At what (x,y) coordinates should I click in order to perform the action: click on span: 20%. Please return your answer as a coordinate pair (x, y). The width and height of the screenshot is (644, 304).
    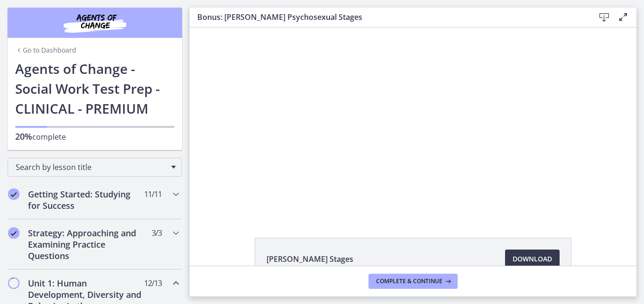
    Looking at the image, I should click on (24, 136).